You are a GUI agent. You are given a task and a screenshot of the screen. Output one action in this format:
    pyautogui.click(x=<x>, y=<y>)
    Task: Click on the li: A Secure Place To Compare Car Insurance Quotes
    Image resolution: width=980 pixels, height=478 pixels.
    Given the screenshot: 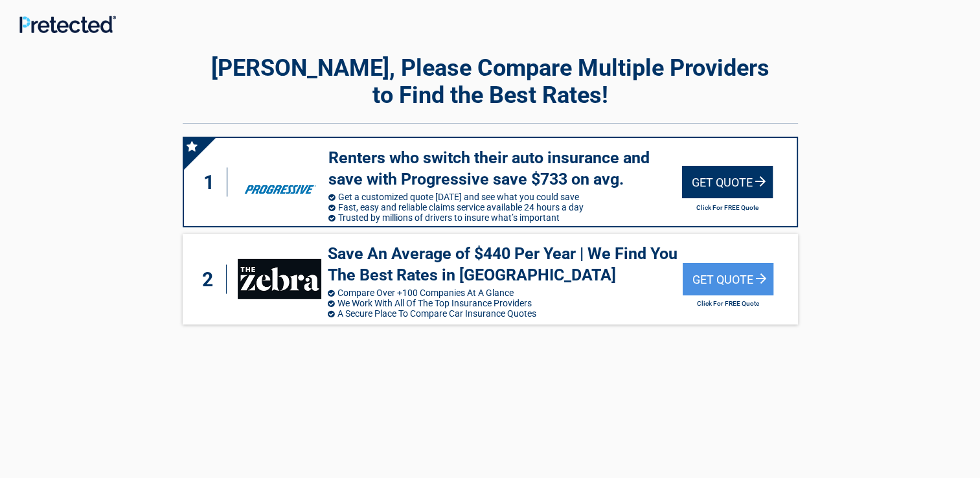 What is the action you would take?
    pyautogui.click(x=505, y=314)
    